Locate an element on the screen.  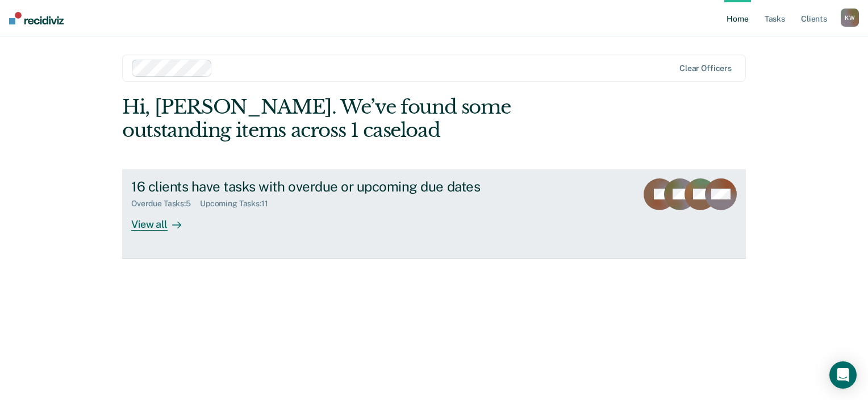
img: Recidiviz is located at coordinates (37, 18).